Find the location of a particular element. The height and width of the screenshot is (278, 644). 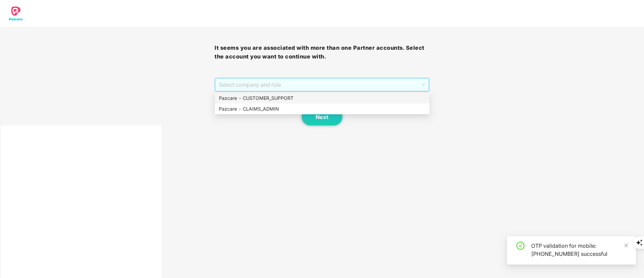

button: Next is located at coordinates (322, 117).